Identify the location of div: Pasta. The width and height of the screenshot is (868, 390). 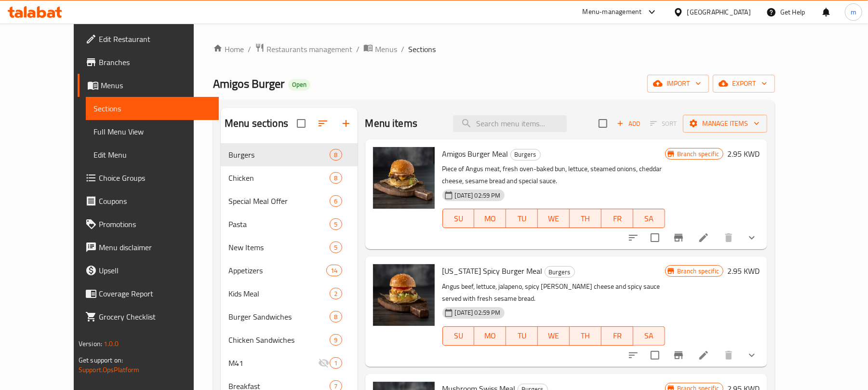
(279, 224).